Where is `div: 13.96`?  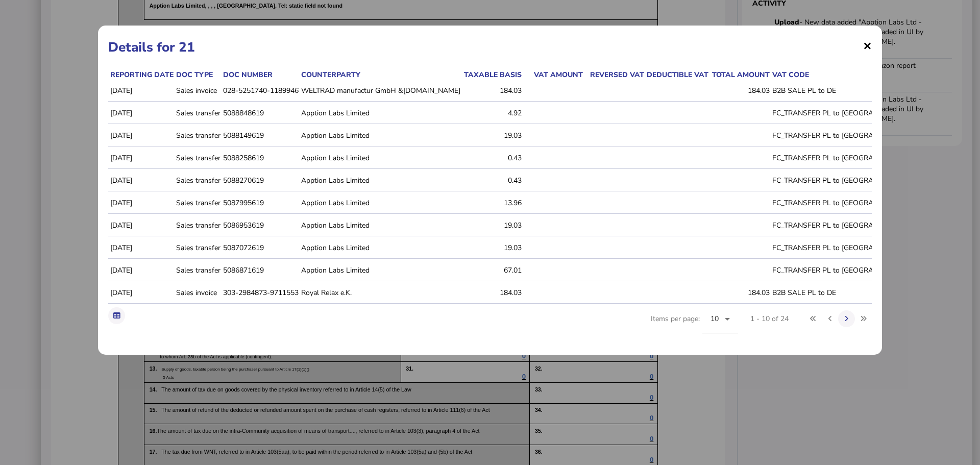 div: 13.96 is located at coordinates (493, 203).